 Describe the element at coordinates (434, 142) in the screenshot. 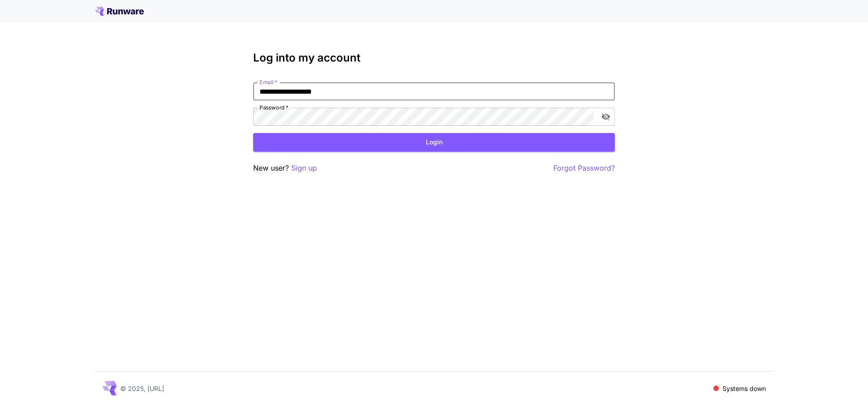

I see `button: Login` at that location.